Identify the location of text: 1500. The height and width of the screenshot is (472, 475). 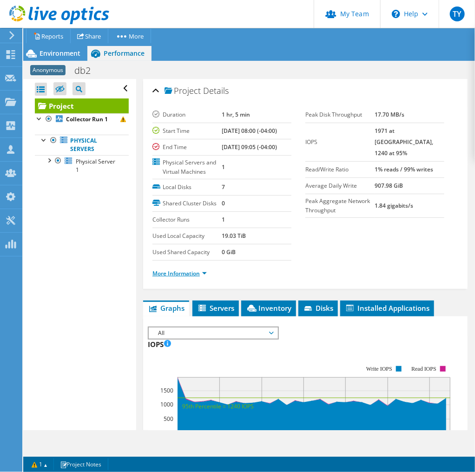
(167, 390).